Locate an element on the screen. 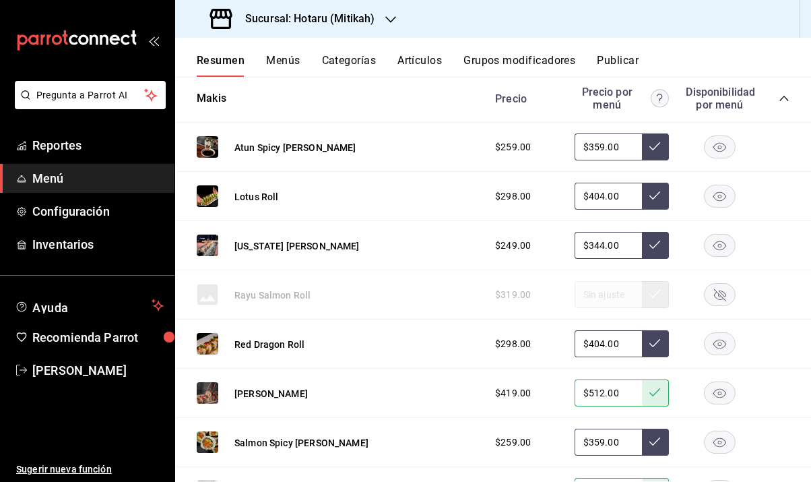 This screenshot has height=482, width=811. button: Artículos is located at coordinates (420, 65).